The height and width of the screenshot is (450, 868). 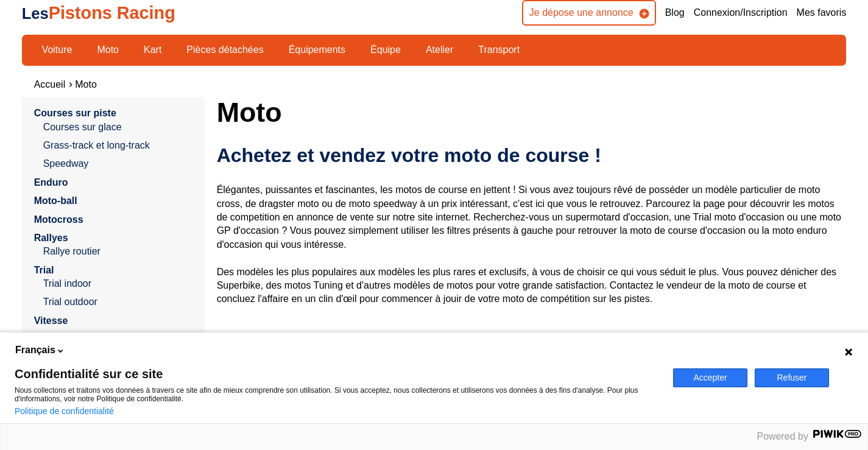 I want to click on a: Équipe, so click(x=385, y=50).